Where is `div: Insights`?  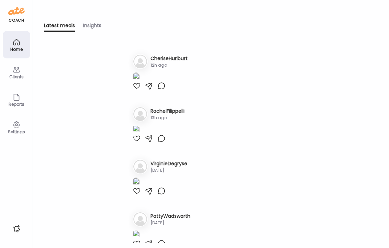
div: Insights is located at coordinates (92, 27).